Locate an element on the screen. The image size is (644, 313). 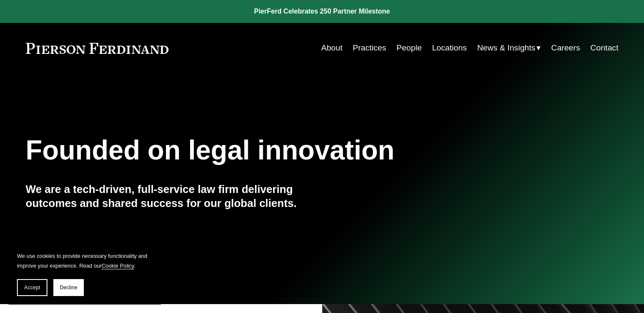
span: Decline is located at coordinates (69, 287).